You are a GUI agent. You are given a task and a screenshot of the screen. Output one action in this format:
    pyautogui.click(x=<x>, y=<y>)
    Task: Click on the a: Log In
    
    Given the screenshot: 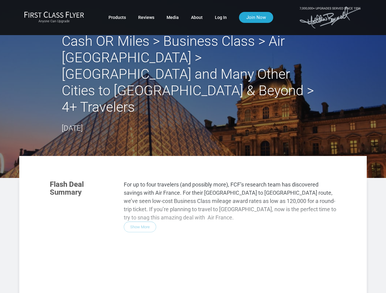 What is the action you would take?
    pyautogui.click(x=220, y=17)
    